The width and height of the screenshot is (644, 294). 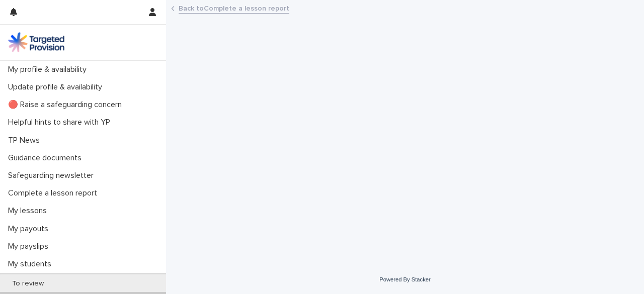 What do you see at coordinates (55, 193) in the screenshot?
I see `p: Complete a lesson report` at bounding box center [55, 193].